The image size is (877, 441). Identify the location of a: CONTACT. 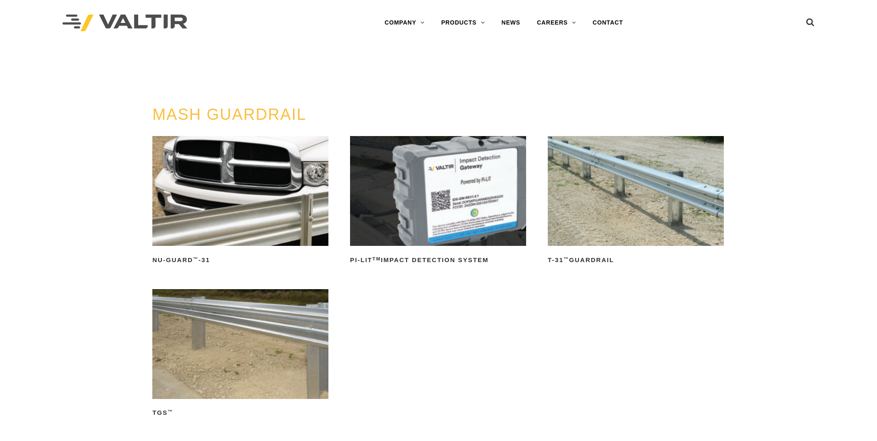
(608, 23).